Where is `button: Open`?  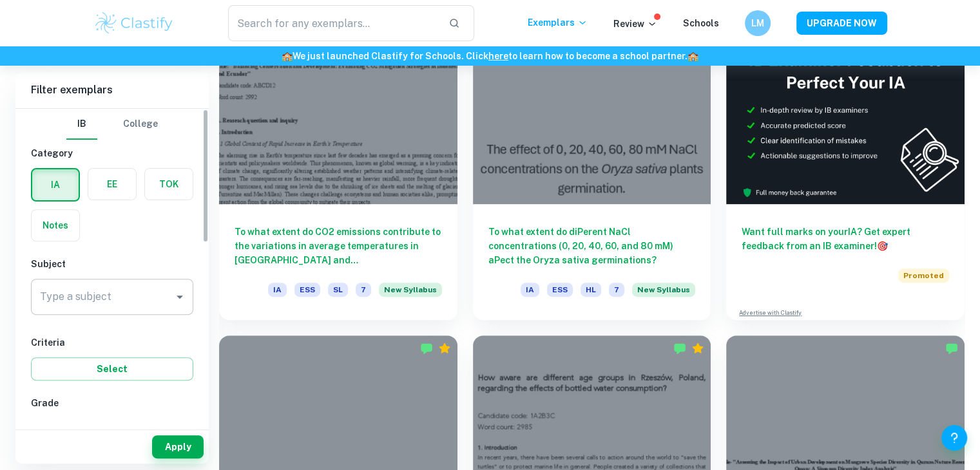 button: Open is located at coordinates (180, 297).